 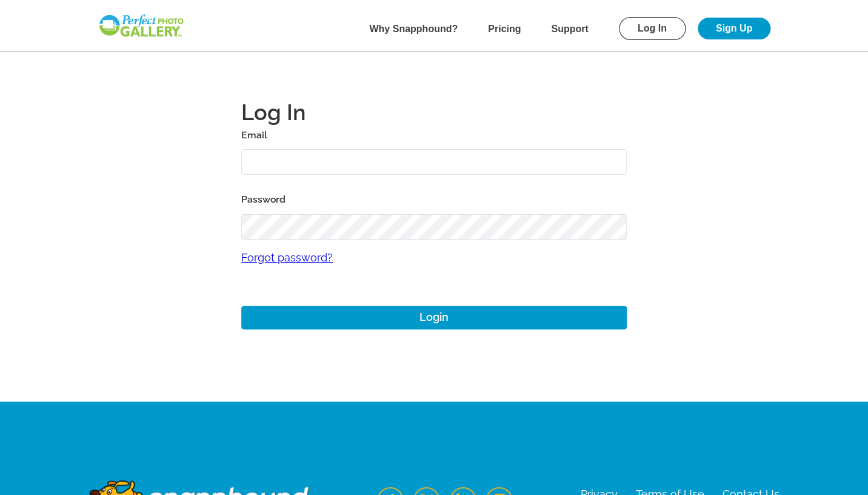 What do you see at coordinates (434, 199) in the screenshot?
I see `label: Password` at bounding box center [434, 199].